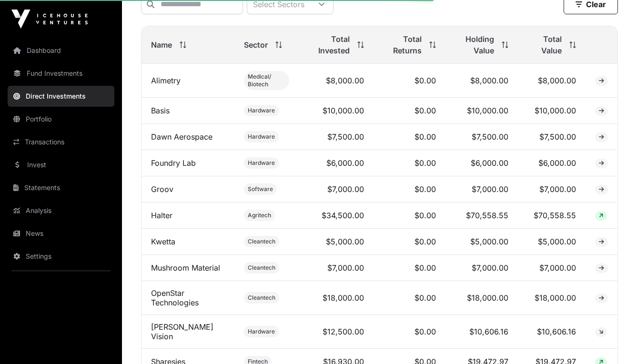  Describe the element at coordinates (61, 142) in the screenshot. I see `a: Transactions` at that location.